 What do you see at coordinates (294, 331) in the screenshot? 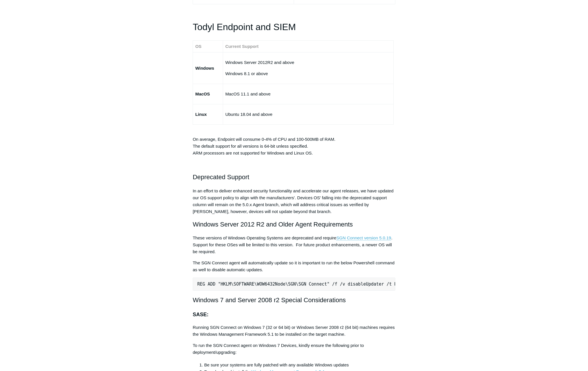
I see `p: Running SGN Connect on Windows 7 (32 or 64 bit) or Windows Server 2008 r2 (64 bit) machines requi...` at bounding box center [294, 331].